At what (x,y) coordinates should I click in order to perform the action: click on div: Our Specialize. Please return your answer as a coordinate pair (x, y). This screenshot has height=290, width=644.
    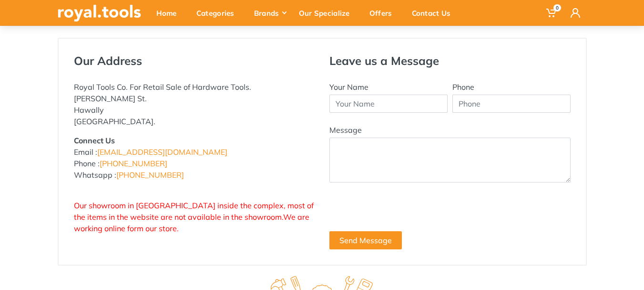
    Looking at the image, I should click on (328, 13).